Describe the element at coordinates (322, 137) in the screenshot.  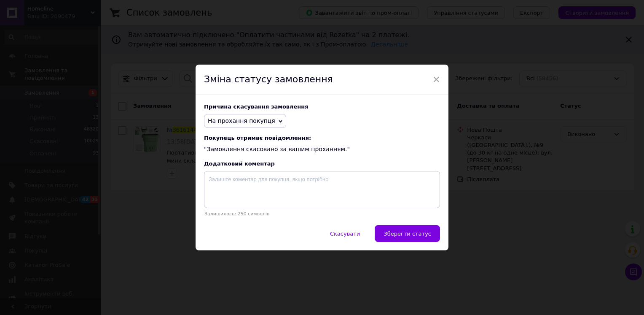
I see `span: Покупець отримає повідомлення:` at that location.